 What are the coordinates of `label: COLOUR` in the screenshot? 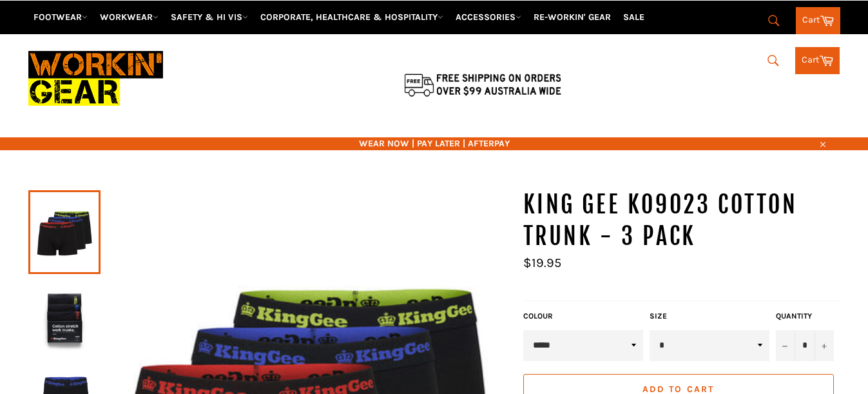 It's located at (583, 316).